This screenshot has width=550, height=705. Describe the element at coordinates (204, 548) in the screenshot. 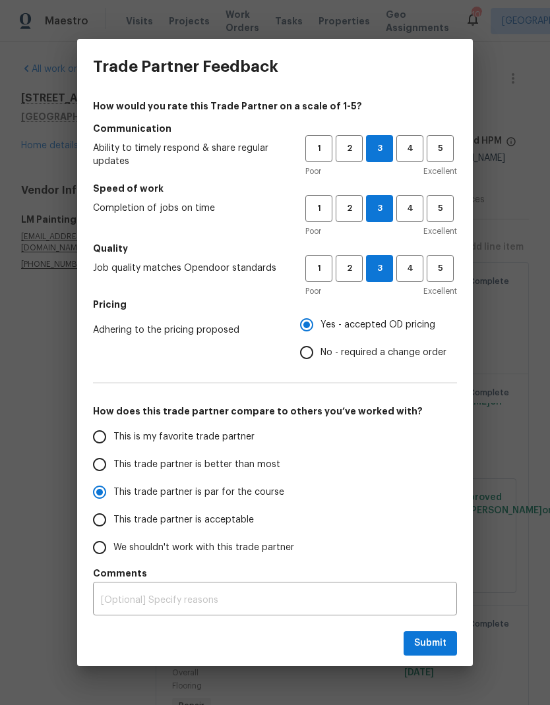

I see `span: We shouldn't work with this trade partner` at that location.